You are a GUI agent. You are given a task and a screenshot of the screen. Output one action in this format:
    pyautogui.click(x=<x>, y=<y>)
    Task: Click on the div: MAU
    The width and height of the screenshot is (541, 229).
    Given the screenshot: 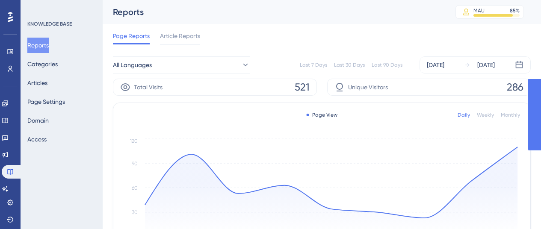 What is the action you would take?
    pyautogui.click(x=479, y=11)
    